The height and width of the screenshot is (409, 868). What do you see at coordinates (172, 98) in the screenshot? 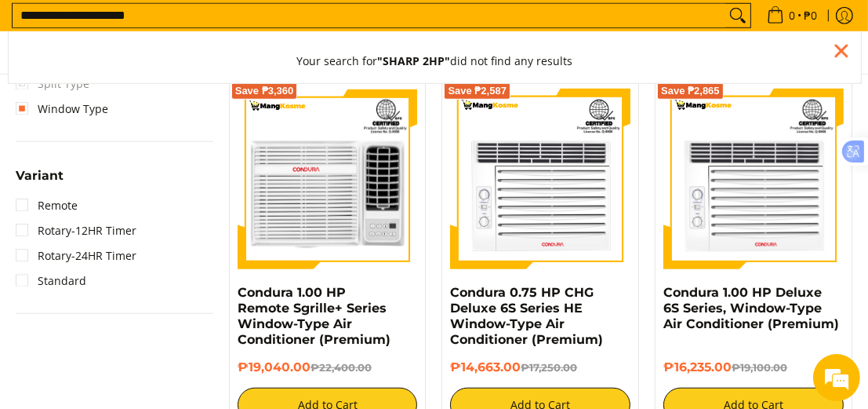
I see `div: Chat with us now` at bounding box center [172, 98].